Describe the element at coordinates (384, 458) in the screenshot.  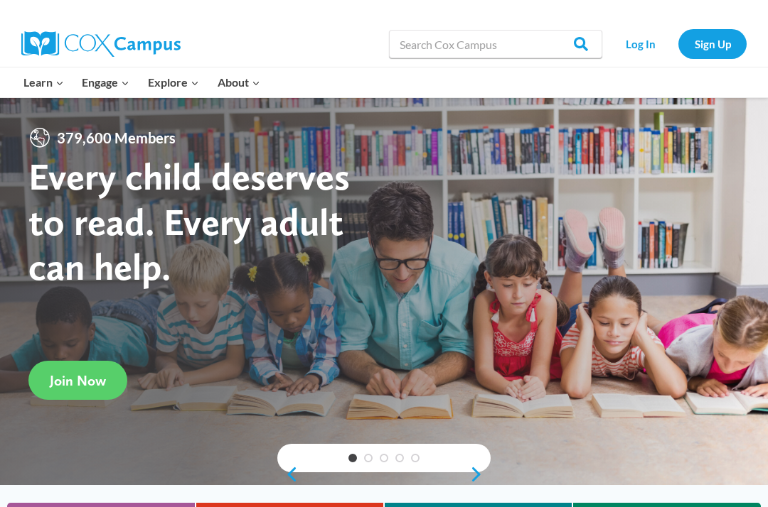
I see `a: 3` at that location.